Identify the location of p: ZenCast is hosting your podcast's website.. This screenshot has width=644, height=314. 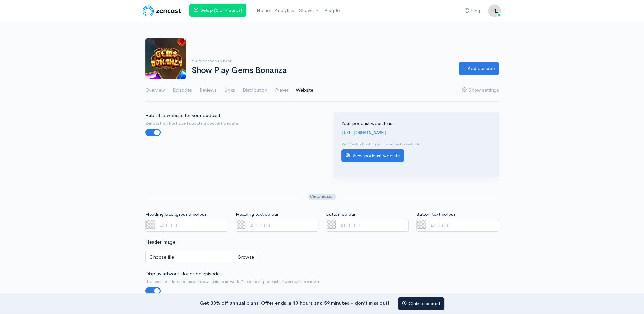
(416, 144).